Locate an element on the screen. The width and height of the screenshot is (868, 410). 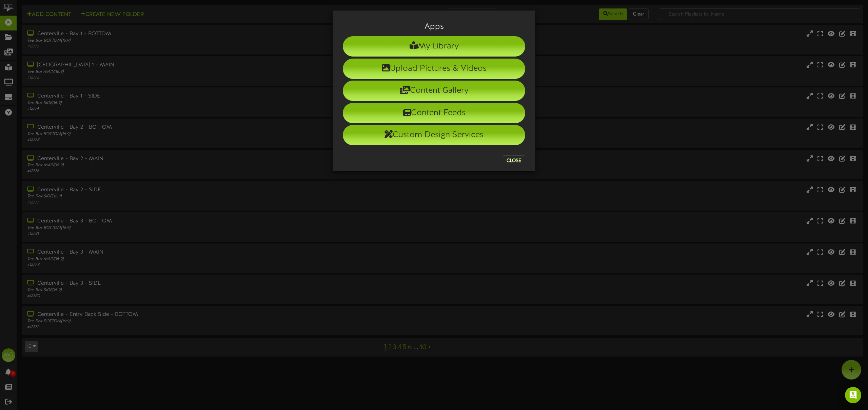
li: Upload Pictures & Videos is located at coordinates (434, 69).